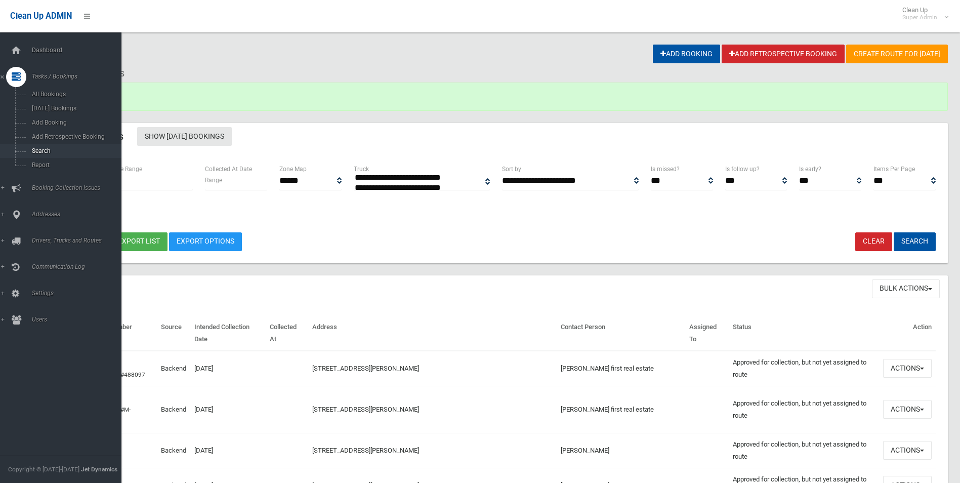  I want to click on th: Assigned To, so click(707, 333).